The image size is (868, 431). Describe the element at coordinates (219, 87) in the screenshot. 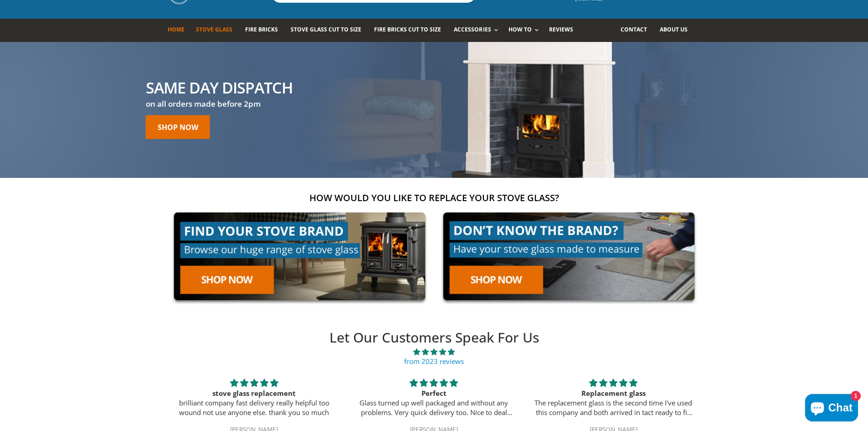

I see `h2: Same day Dispatch` at that location.